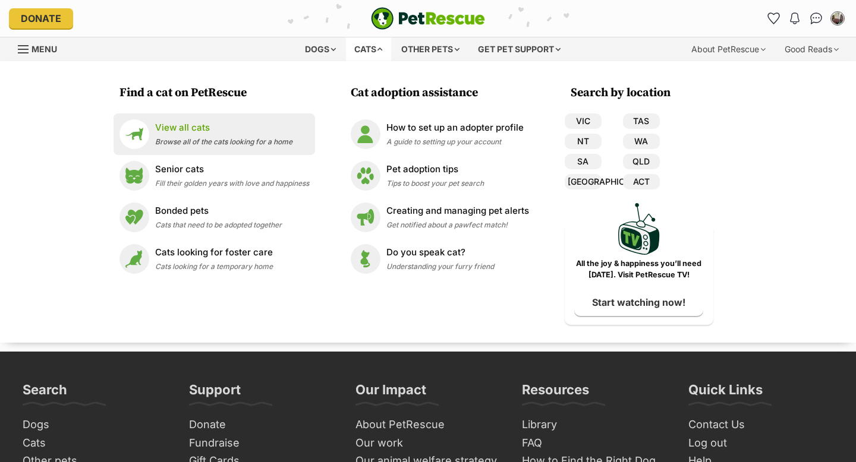 The width and height of the screenshot is (856, 462). Describe the element at coordinates (430, 49) in the screenshot. I see `div: Other pets` at that location.